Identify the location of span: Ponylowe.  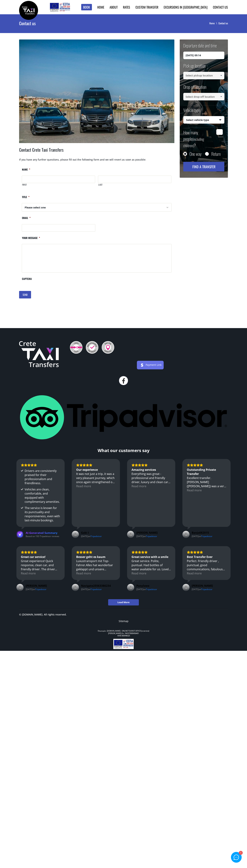
(143, 585).